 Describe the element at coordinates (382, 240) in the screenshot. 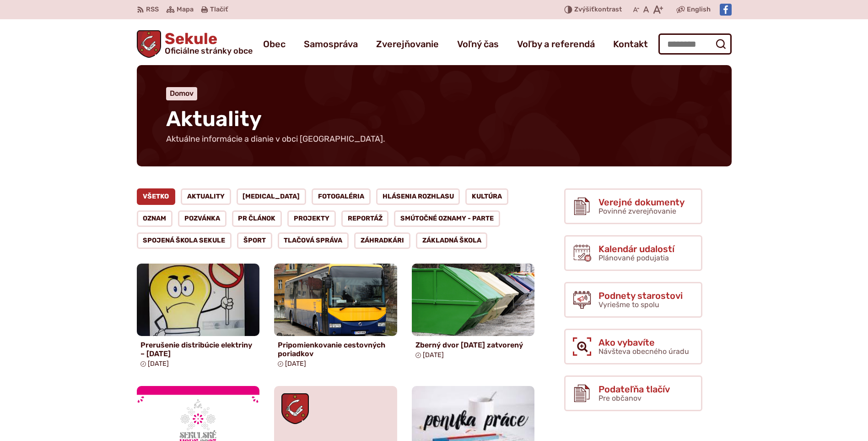

I see `a: Záhradkári` at that location.